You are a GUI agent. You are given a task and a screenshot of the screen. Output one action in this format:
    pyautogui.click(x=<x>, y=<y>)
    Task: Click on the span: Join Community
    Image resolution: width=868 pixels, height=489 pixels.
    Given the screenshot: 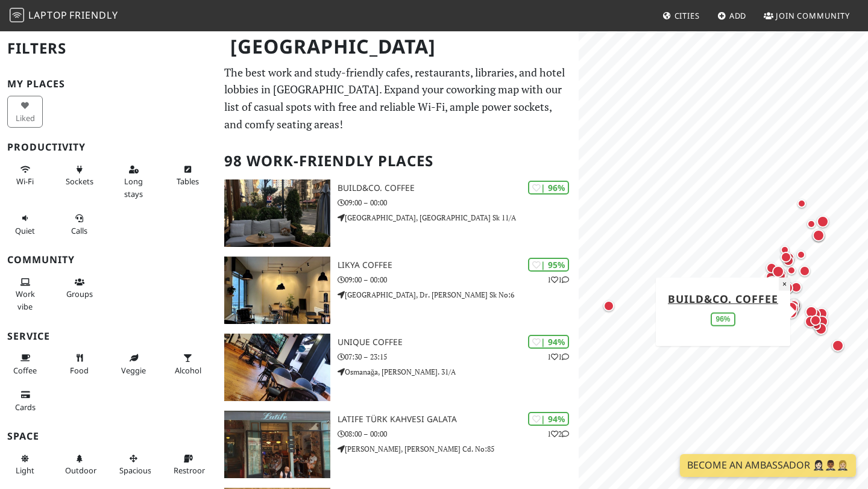 What is the action you would take?
    pyautogui.click(x=812, y=15)
    